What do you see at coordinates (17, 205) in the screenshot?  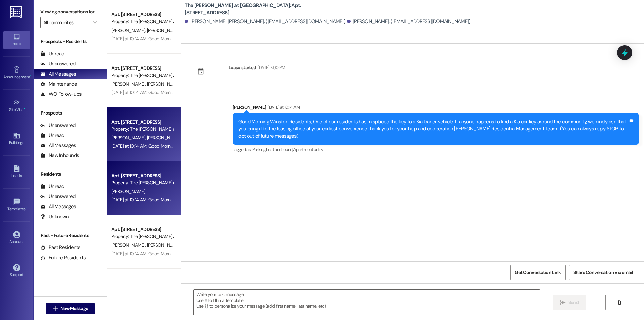 I see `a: Templates •` at bounding box center [17, 205].